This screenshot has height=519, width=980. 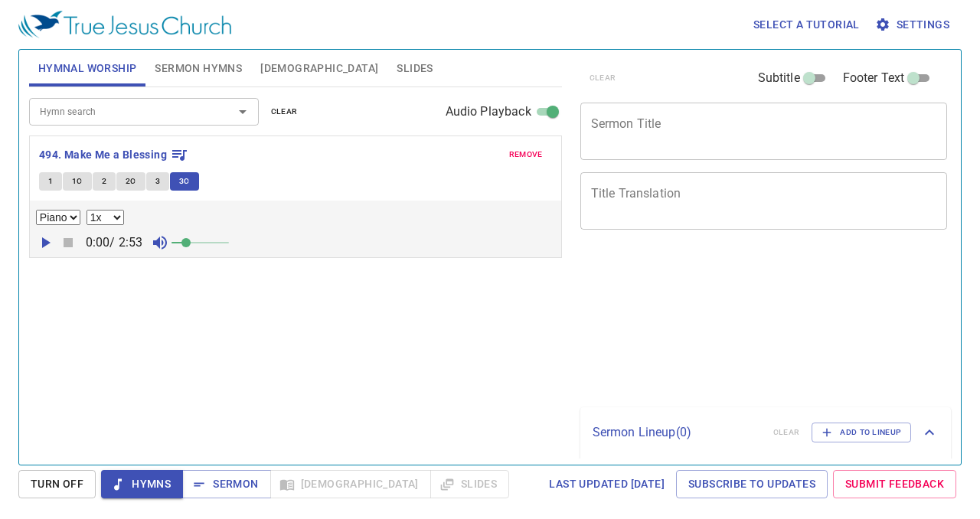 What do you see at coordinates (50, 181) in the screenshot?
I see `span: 1` at bounding box center [50, 181].